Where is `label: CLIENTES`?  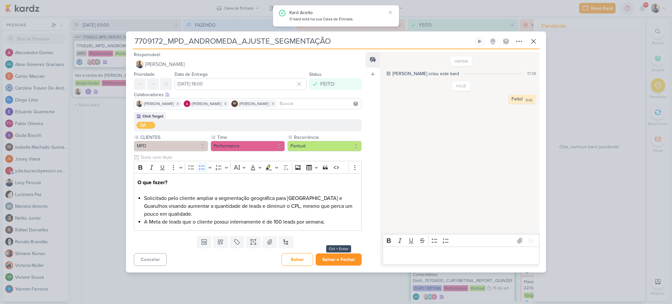 label: CLIENTES is located at coordinates (174, 137).